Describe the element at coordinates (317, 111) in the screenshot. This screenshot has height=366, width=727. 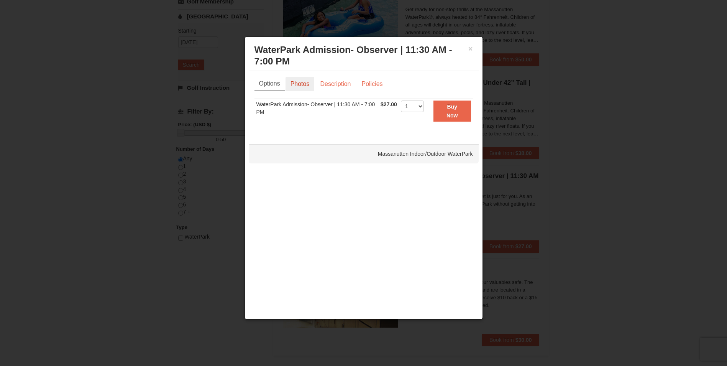
I see `td: WaterPark Admission- Observer | 11:30 AM - 7:00 PM` at that location.